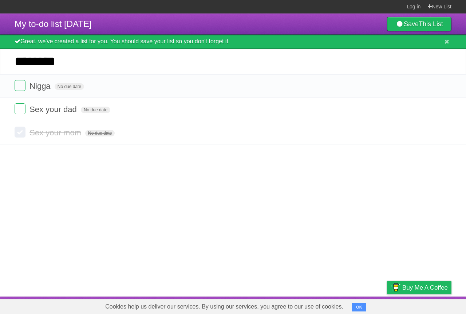  What do you see at coordinates (54, 109) in the screenshot?
I see `span: Sex your dad` at bounding box center [54, 109].